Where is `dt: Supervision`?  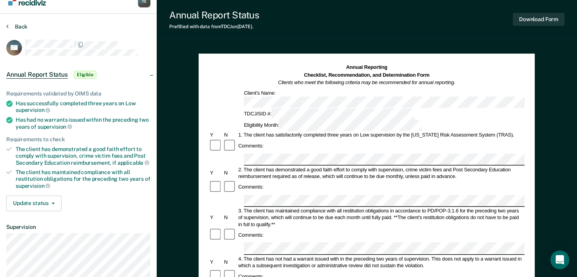 dt: Supervision is located at coordinates (78, 227).